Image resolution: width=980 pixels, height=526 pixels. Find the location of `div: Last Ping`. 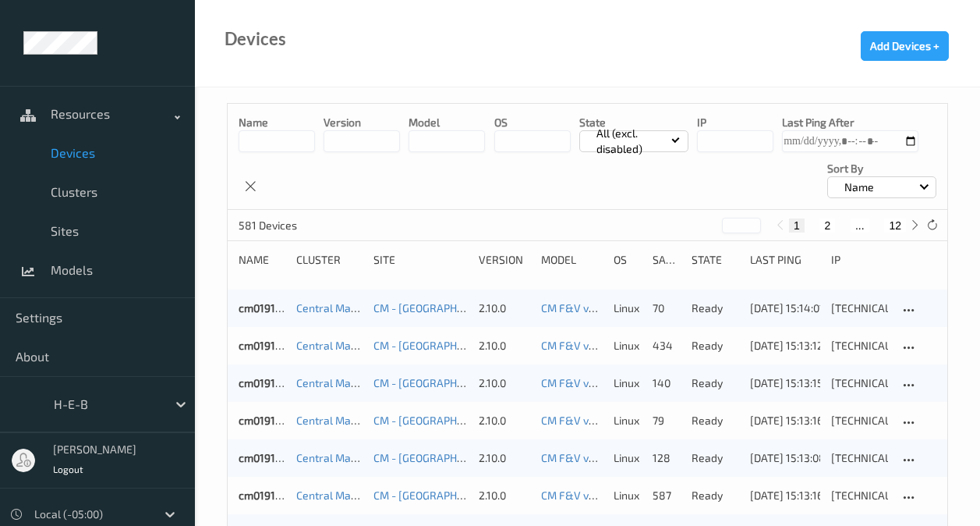

div: Last Ping is located at coordinates (785, 259).